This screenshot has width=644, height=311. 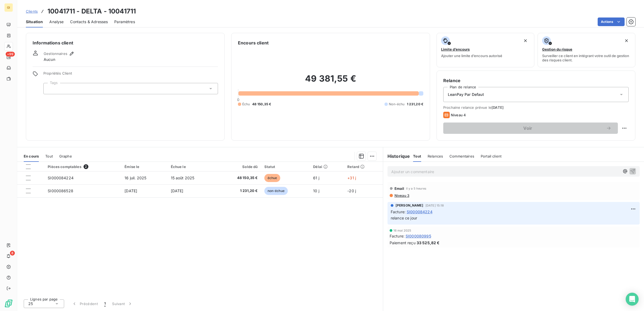 I want to click on div: Statut, so click(x=286, y=167).